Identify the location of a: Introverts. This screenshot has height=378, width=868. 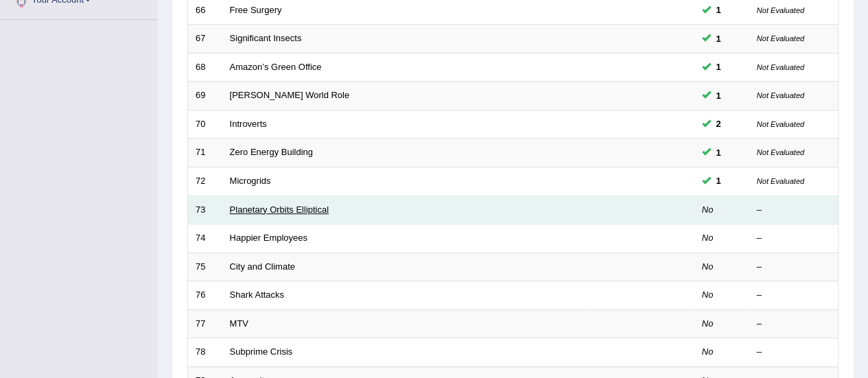
(248, 123).